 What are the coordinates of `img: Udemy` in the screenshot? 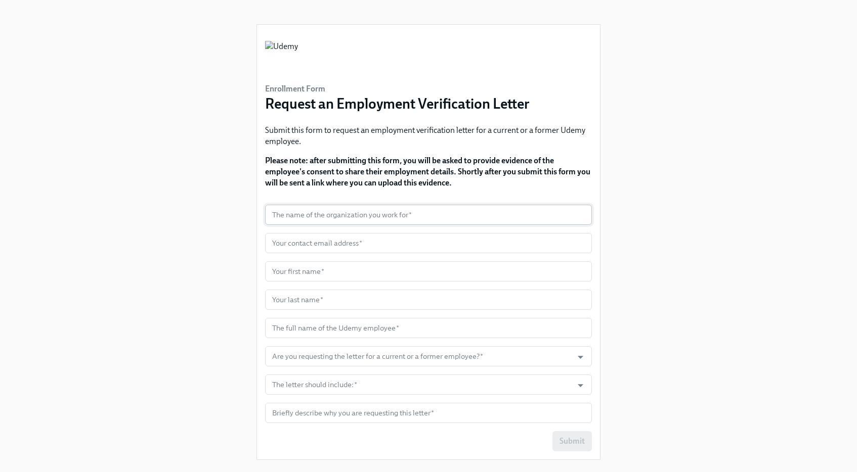 It's located at (281, 56).